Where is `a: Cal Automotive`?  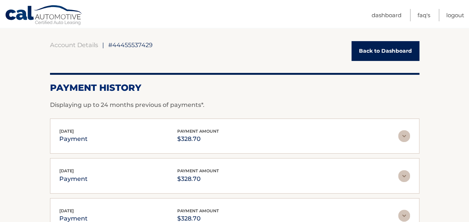
a: Cal Automotive is located at coordinates (44, 16).